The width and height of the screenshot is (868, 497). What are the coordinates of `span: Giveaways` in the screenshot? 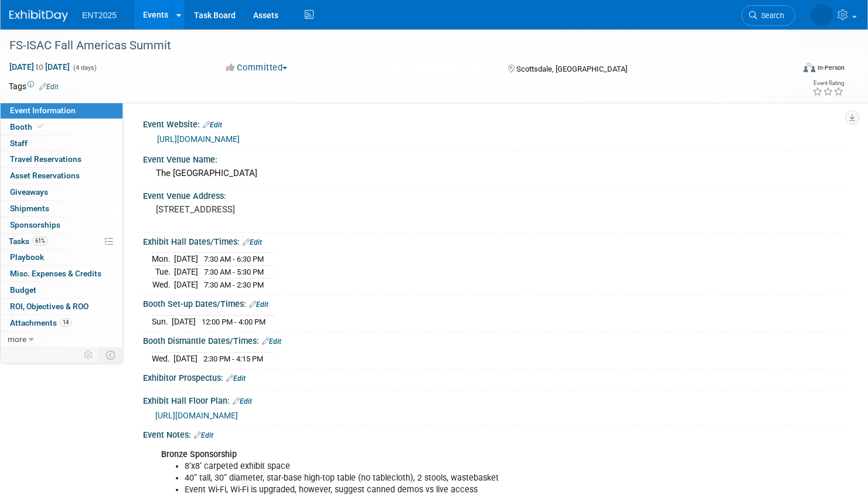 It's located at (29, 192).